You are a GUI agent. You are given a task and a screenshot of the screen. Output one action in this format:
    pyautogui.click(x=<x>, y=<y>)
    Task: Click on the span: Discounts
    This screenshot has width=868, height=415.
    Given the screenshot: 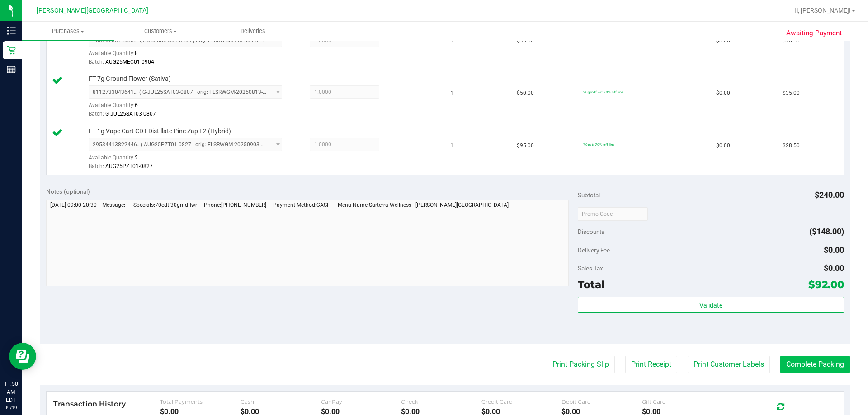 What is the action you would take?
    pyautogui.click(x=591, y=232)
    